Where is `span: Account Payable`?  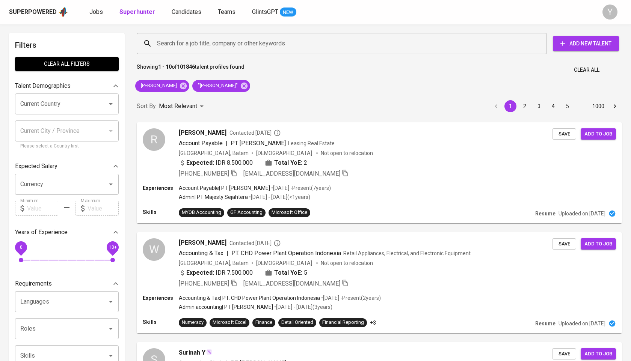 span: Account Payable is located at coordinates (201, 143).